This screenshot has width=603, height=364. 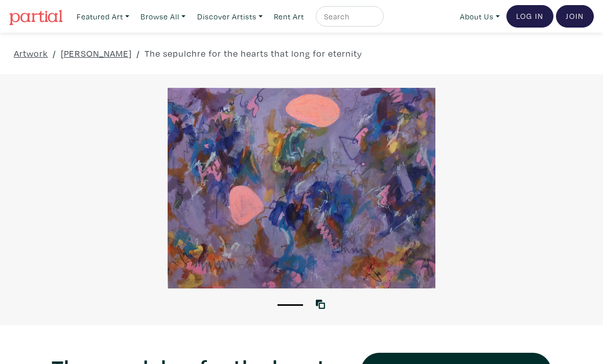 What do you see at coordinates (230, 16) in the screenshot?
I see `a: Discover Artists` at bounding box center [230, 16].